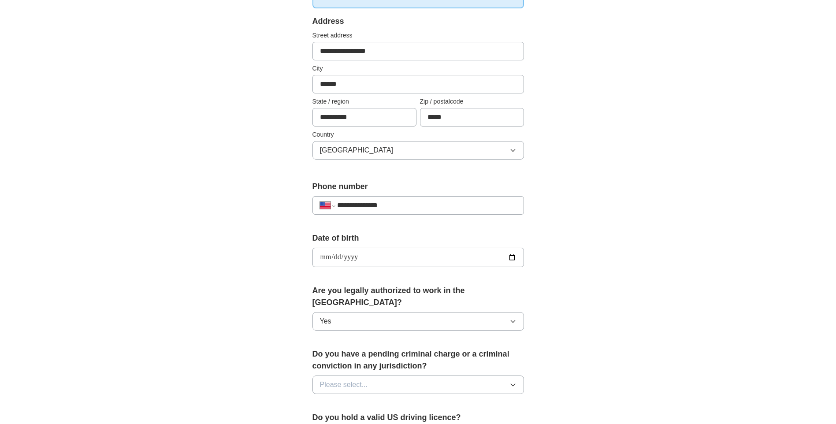 The image size is (836, 424). Describe the element at coordinates (344, 385) in the screenshot. I see `span: Please select...` at that location.